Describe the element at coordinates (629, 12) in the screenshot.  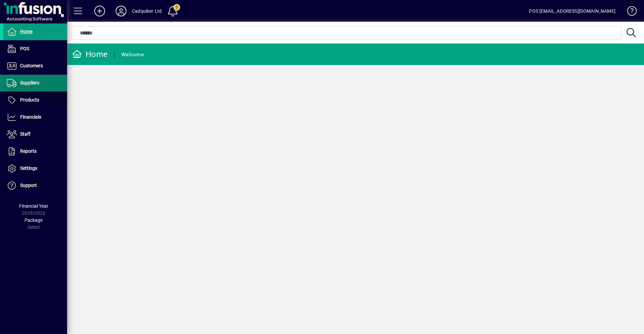
I see `a: Knowledge Base` at that location.